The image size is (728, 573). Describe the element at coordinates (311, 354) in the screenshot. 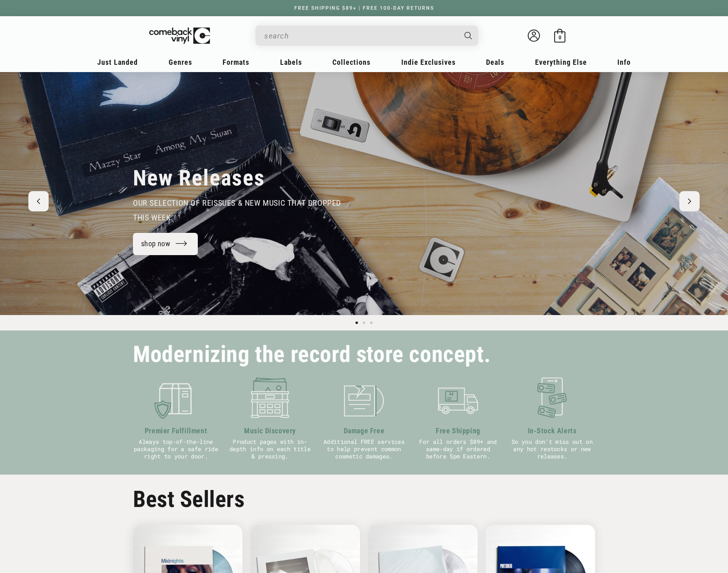

I see `h2: Modernizing the record store concept.` at that location.